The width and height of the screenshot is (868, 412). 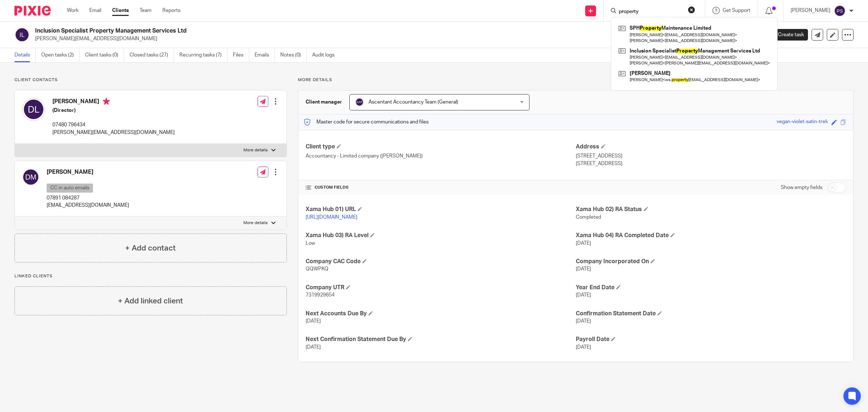 I want to click on p: 07891 084287, so click(x=88, y=198).